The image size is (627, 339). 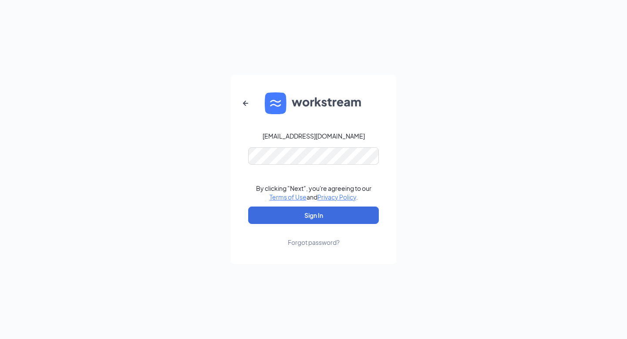 What do you see at coordinates (313, 192) in the screenshot?
I see `div: By clicking "Next", you're agreeing to our and .` at bounding box center [313, 192].